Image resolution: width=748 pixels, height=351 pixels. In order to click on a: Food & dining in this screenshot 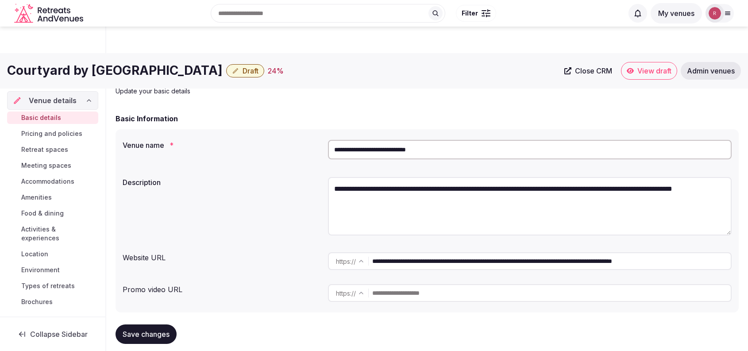, I will do `click(53, 213)`.